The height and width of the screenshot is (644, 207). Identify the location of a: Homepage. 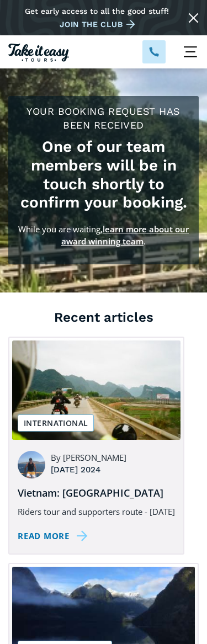
(38, 51).